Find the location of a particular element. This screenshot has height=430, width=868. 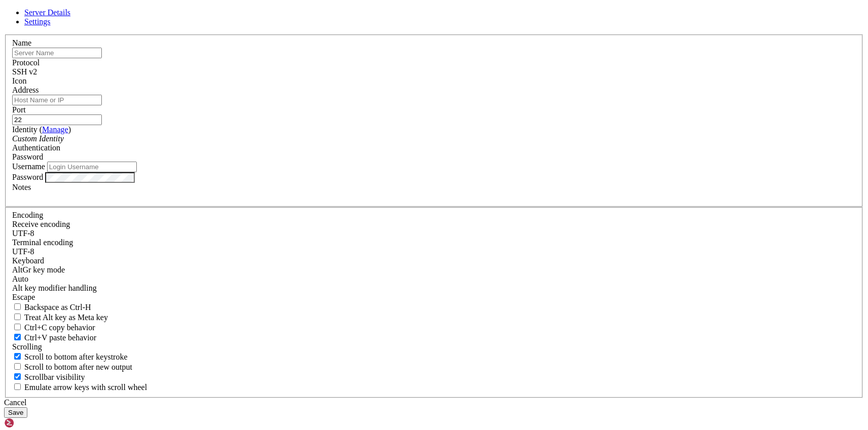

img: Shellngn is located at coordinates (33, 423).